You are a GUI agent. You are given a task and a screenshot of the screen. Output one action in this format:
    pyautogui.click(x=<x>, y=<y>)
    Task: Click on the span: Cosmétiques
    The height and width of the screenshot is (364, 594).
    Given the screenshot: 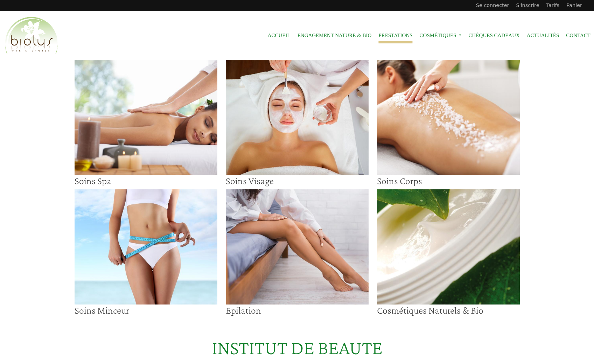 What is the action you would take?
    pyautogui.click(x=441, y=35)
    